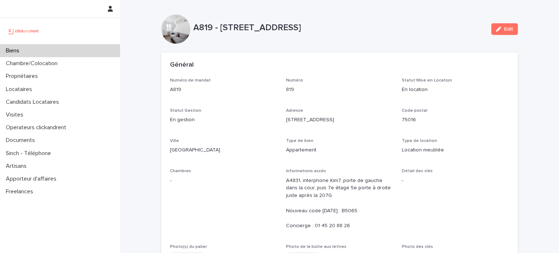 The image size is (559, 253). What do you see at coordinates (418, 247) in the screenshot?
I see `span: Photo des clés` at bounding box center [418, 247].